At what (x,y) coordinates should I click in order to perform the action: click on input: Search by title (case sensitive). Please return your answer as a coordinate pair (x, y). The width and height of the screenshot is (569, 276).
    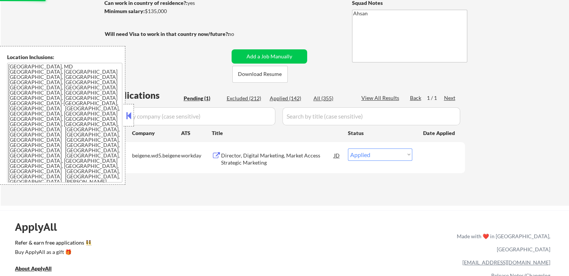
    Looking at the image, I should click on (371, 116).